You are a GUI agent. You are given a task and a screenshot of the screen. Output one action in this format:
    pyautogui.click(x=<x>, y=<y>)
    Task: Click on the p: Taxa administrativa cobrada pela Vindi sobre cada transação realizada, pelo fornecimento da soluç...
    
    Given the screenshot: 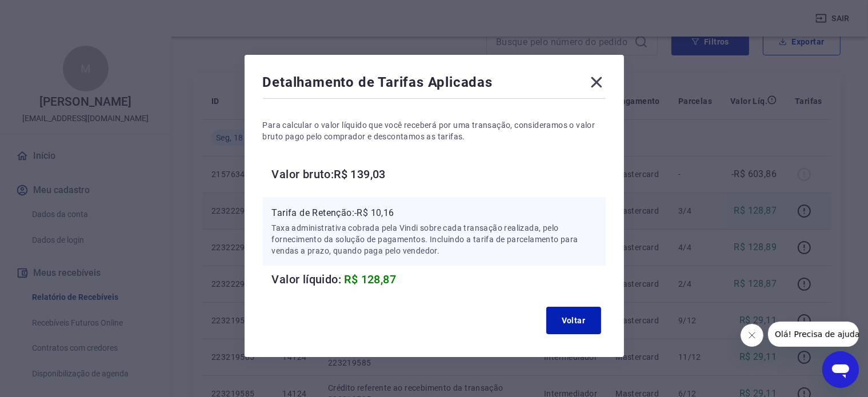 What is the action you would take?
    pyautogui.click(x=434, y=240)
    